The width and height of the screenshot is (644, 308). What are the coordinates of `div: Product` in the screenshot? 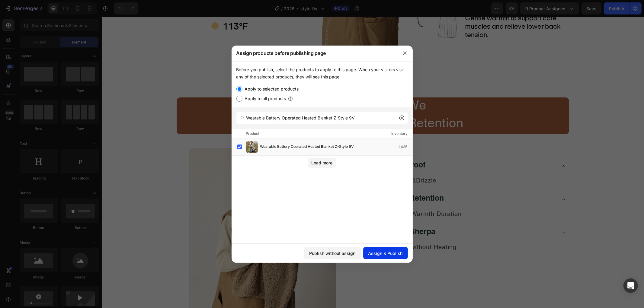 It's located at (253, 134).